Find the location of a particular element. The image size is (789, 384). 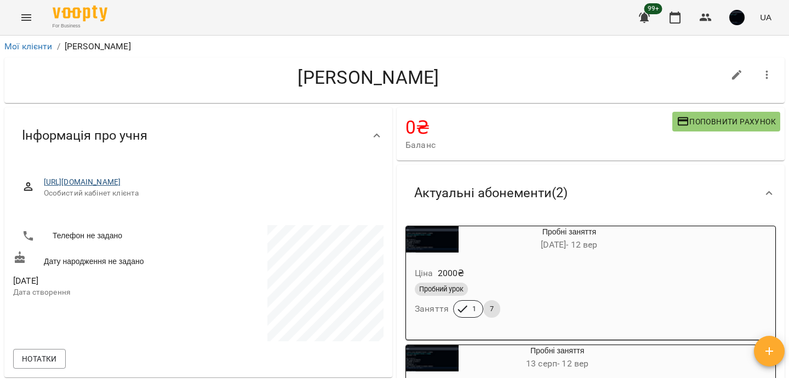

h4: 0 ₴ is located at coordinates (539, 127).